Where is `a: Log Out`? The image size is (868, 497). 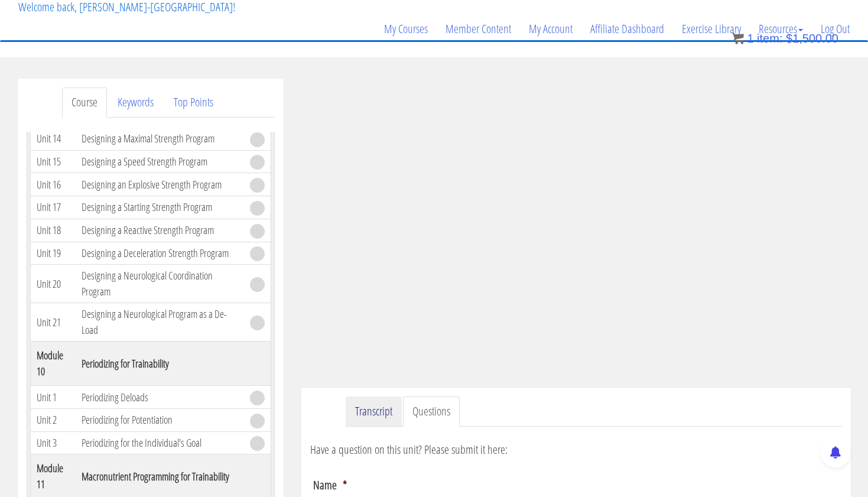
a: Log Out is located at coordinates (835, 29).